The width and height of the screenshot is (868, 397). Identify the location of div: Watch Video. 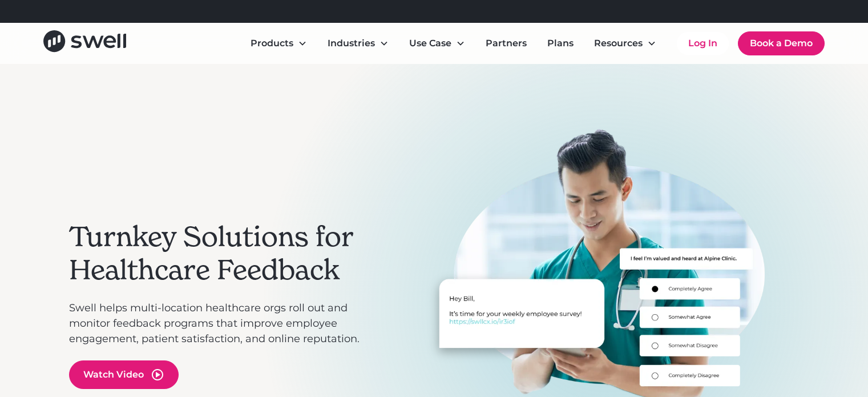
(113, 375).